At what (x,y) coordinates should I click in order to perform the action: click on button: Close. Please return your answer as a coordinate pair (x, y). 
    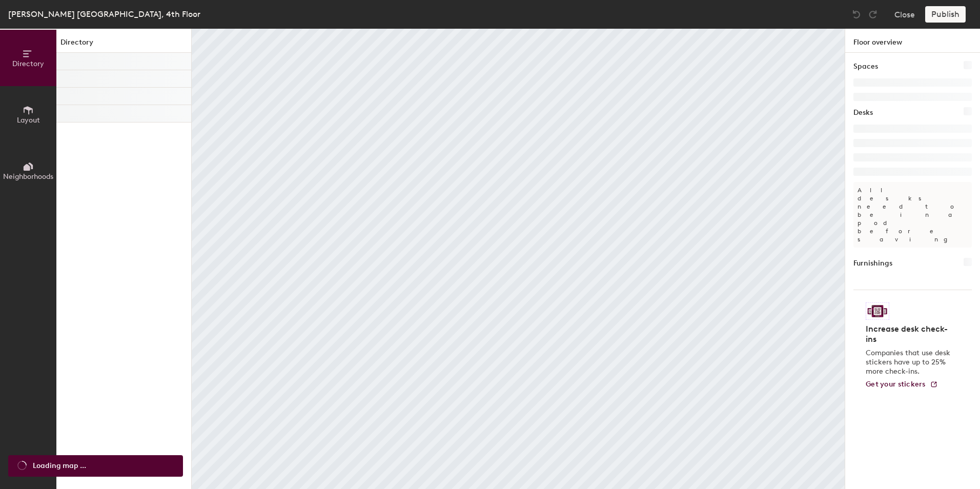
    Looking at the image, I should click on (905, 15).